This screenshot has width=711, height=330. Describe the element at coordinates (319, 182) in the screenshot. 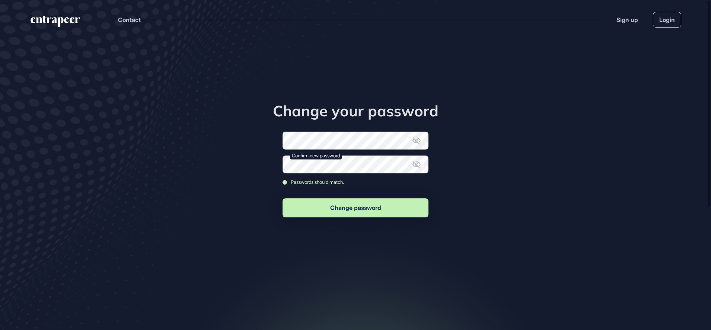

I see `div: Passwords should match.` at that location.